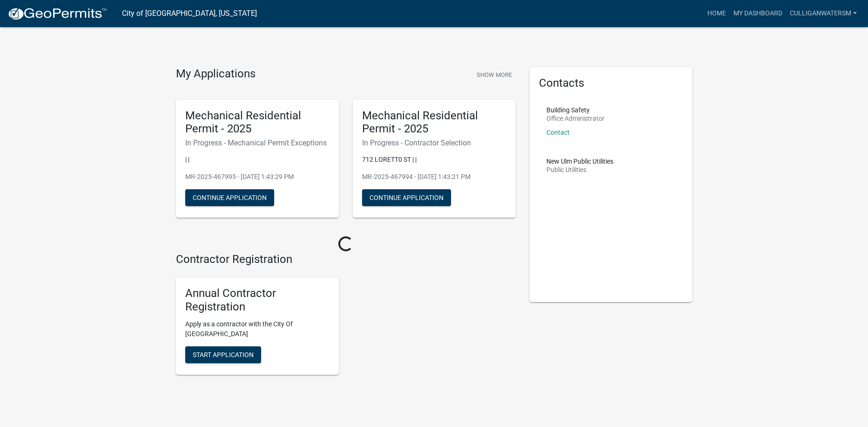 The width and height of the screenshot is (868, 427). What do you see at coordinates (717, 14) in the screenshot?
I see `a: Home` at bounding box center [717, 14].